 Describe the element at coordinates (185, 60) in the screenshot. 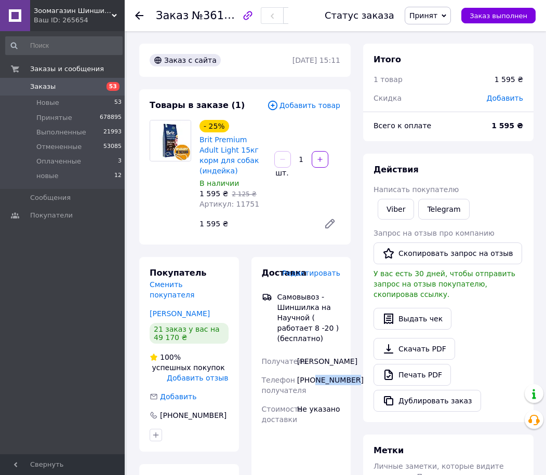

I see `div: Заказ с сайта` at that location.